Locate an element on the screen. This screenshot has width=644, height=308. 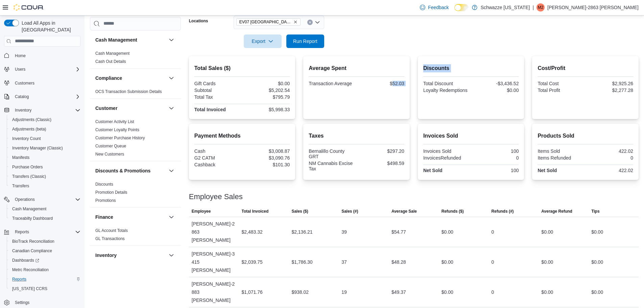
span: Average Sale is located at coordinates (404, 211).